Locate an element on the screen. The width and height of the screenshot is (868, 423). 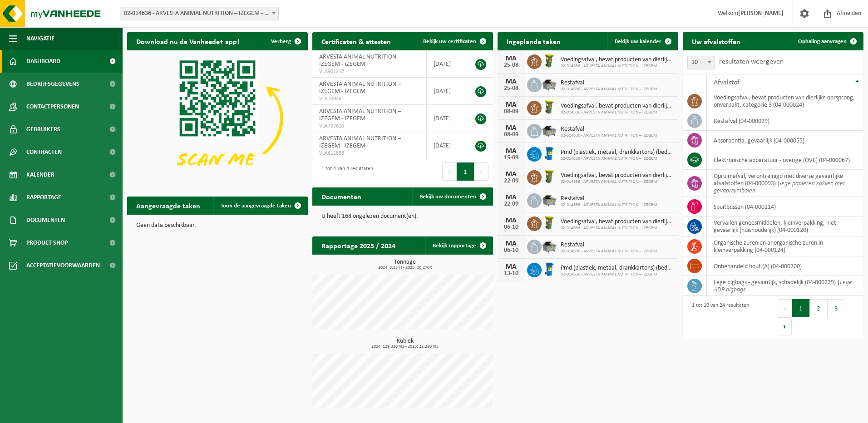
img: Download de VHEPlus App is located at coordinates (217, 118).